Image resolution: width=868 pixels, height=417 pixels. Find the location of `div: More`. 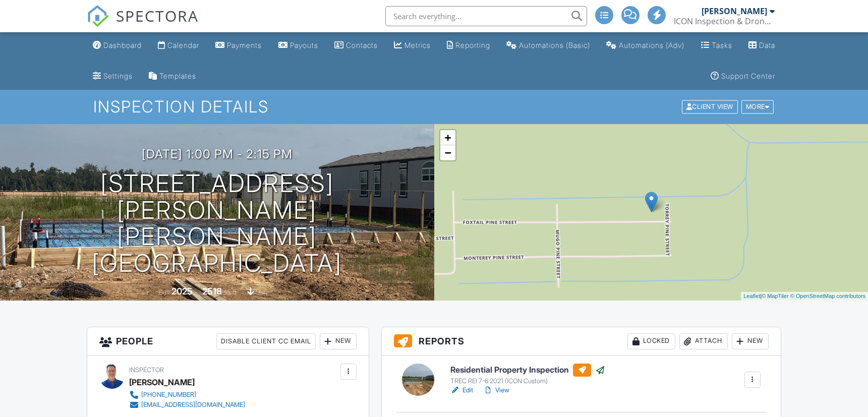

div: More is located at coordinates (757, 107).